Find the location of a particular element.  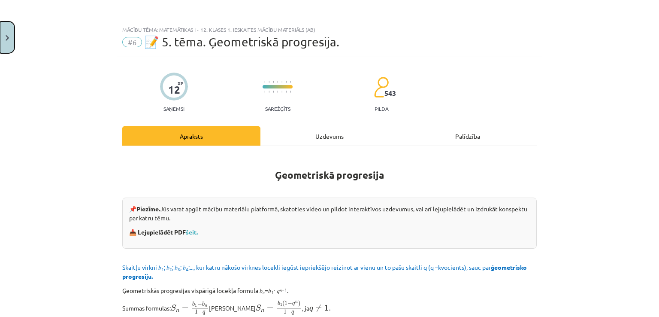

p: Ģeometriskās progresijas vispārīgā locekļa formula 𝑏 =𝑏 ⋅ 𝑞 . is located at coordinates (329, 290).